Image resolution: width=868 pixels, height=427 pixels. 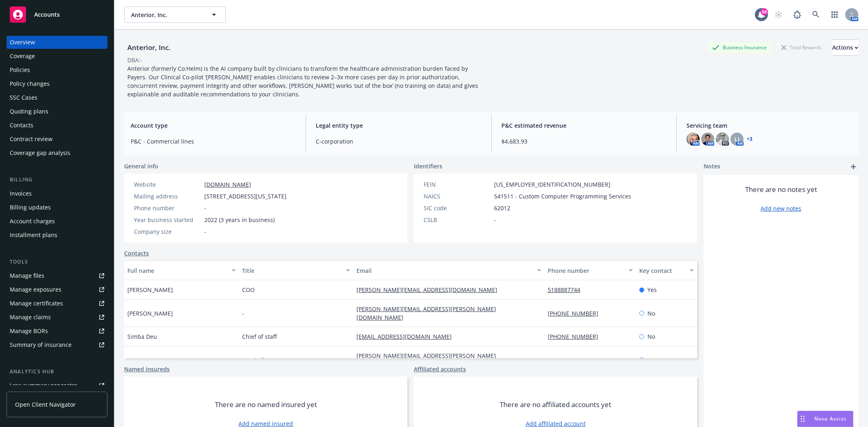 I want to click on a: Contract review, so click(x=57, y=139).